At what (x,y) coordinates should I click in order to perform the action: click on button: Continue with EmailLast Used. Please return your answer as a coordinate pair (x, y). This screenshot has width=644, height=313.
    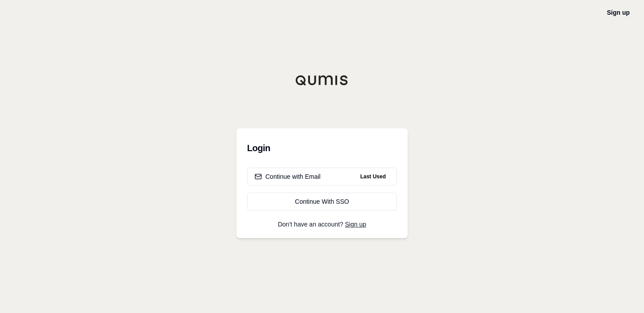
    Looking at the image, I should click on (322, 177).